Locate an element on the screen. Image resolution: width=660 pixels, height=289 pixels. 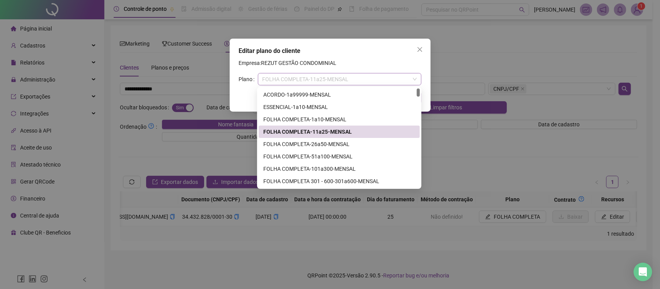
div: Open Intercom Messenger is located at coordinates (643, 272).